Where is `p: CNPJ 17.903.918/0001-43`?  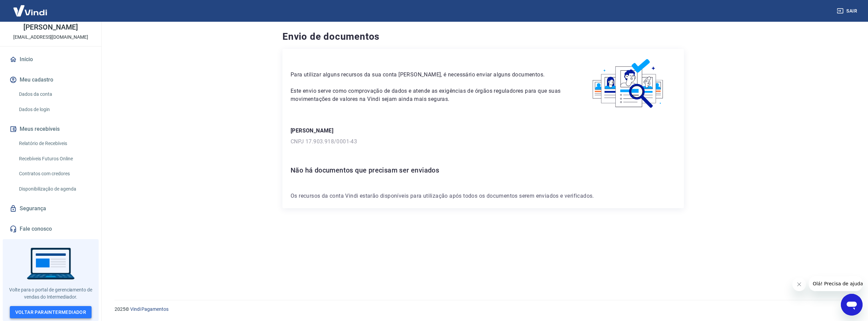 p: CNPJ 17.903.918/0001-43 is located at coordinates (484, 142).